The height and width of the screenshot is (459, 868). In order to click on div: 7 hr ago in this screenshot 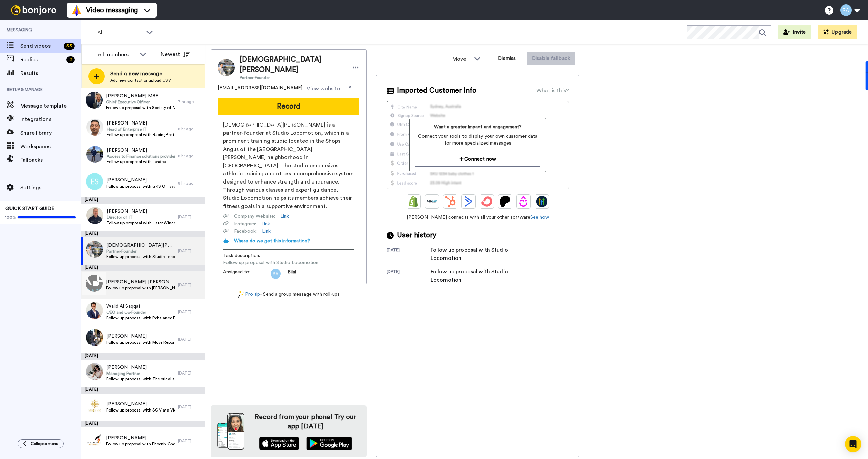, I will do `click(190, 102)`.